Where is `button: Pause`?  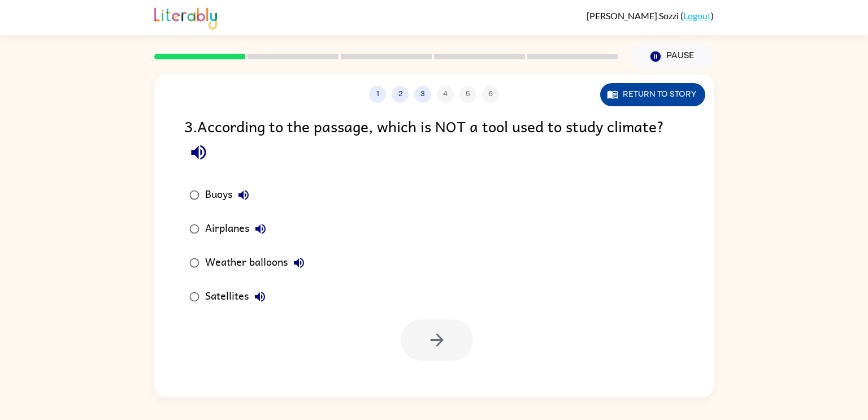
button: Pause is located at coordinates (673, 56).